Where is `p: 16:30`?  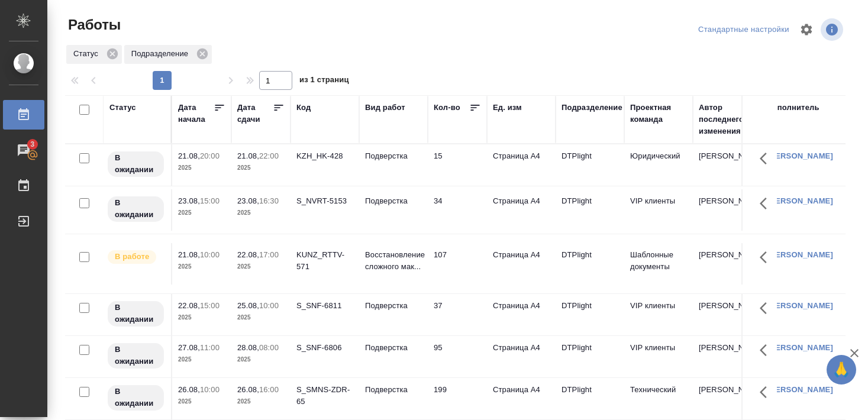 p: 16:30 is located at coordinates (269, 201).